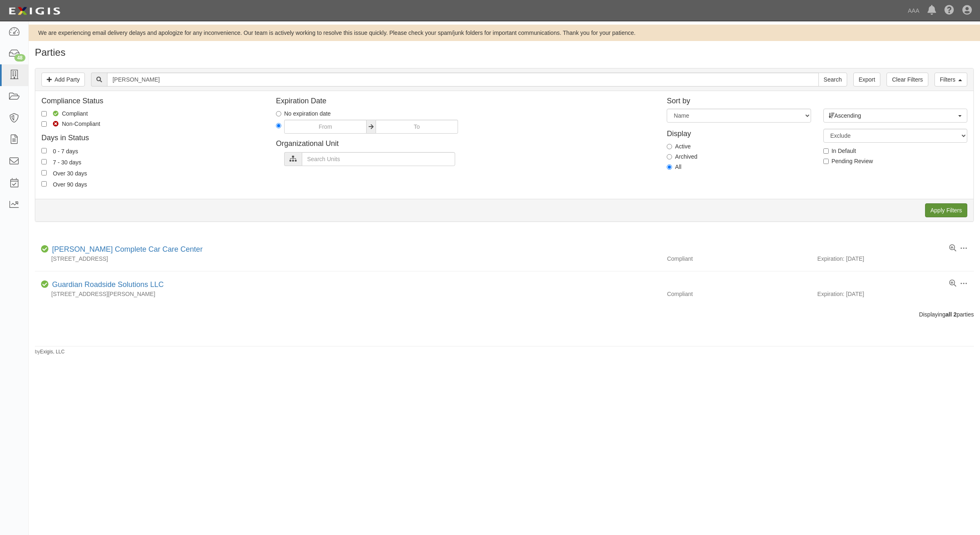  What do you see at coordinates (53, 352) in the screenshot?
I see `a: Exigis, LLC` at bounding box center [53, 352].